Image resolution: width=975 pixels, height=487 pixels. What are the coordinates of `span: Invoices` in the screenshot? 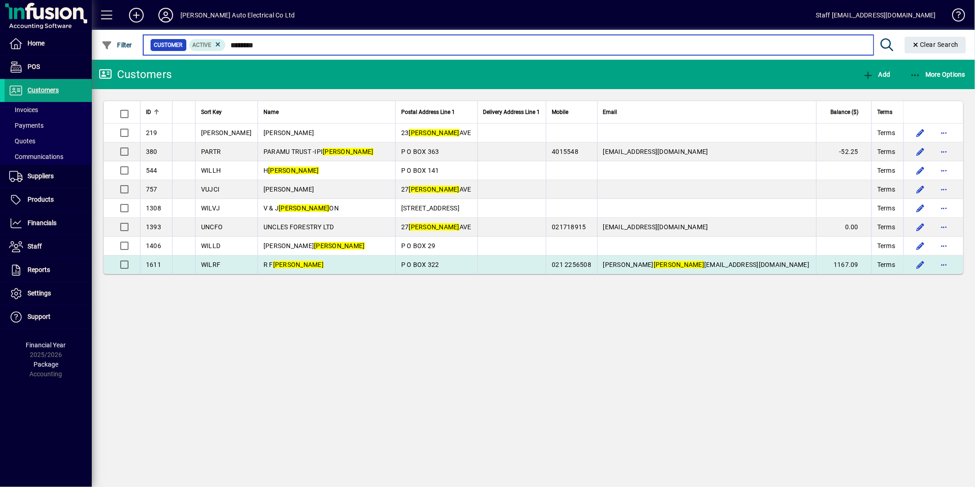 It's located at (23, 110).